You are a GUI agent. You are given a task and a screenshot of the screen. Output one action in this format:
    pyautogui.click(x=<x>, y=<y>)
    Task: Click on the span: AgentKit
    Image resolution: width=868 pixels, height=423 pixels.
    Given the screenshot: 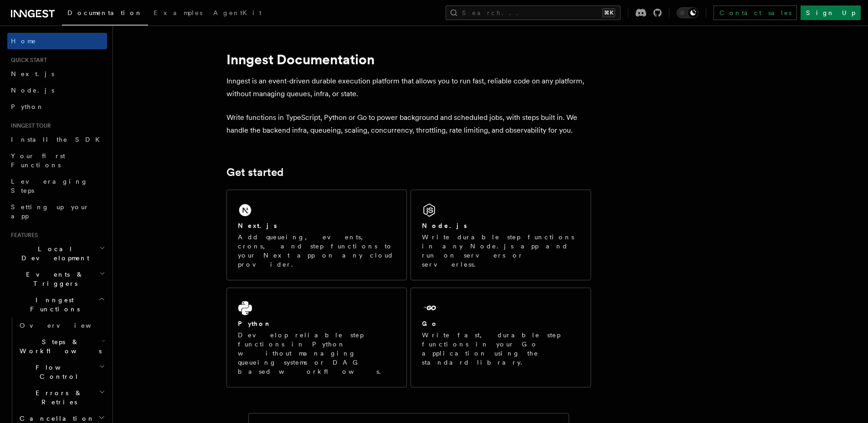 What is the action you would take?
    pyautogui.click(x=237, y=13)
    